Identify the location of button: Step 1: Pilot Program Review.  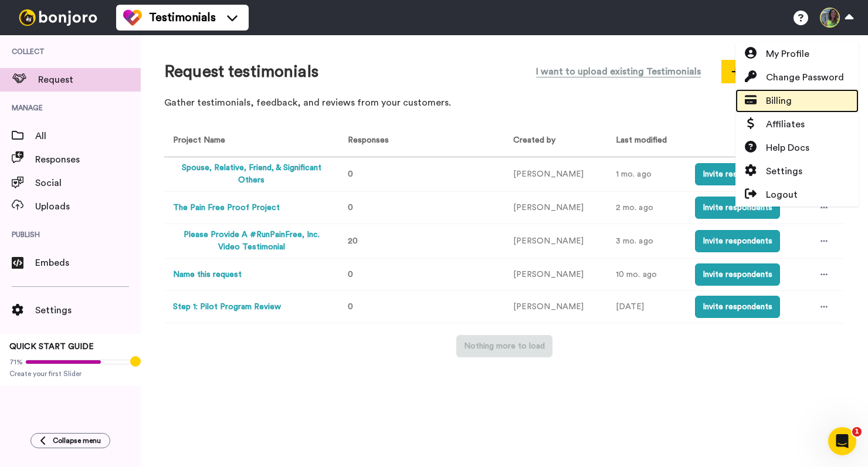
(227, 306).